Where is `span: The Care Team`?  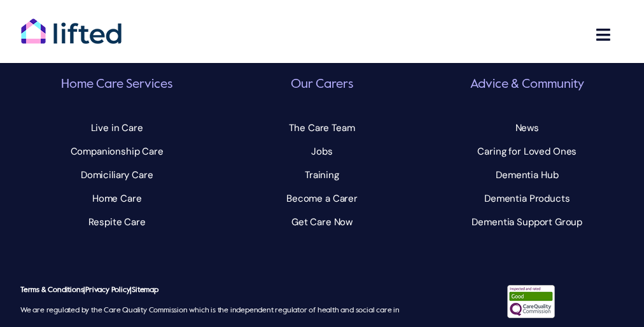
span: The Care Team is located at coordinates (322, 128).